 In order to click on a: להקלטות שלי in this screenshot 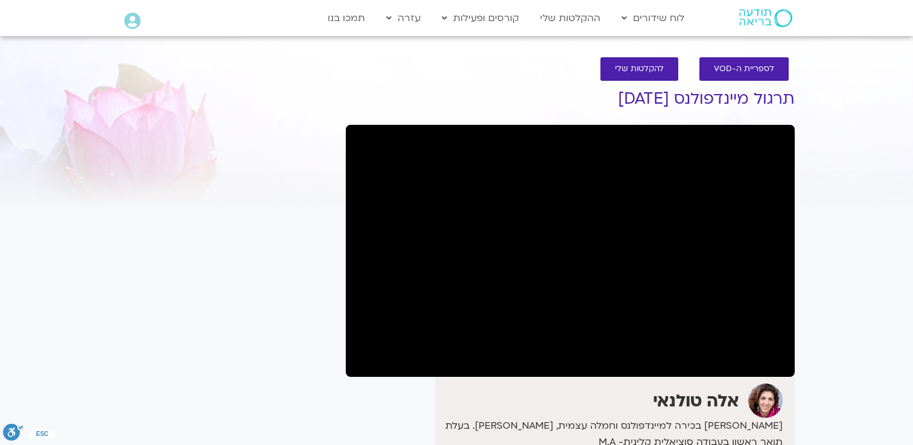, I will do `click(639, 69)`.